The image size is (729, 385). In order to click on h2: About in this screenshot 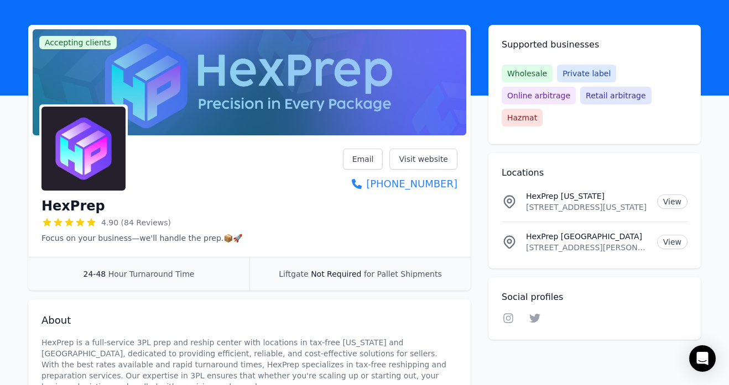, I will do `click(249, 321)`.